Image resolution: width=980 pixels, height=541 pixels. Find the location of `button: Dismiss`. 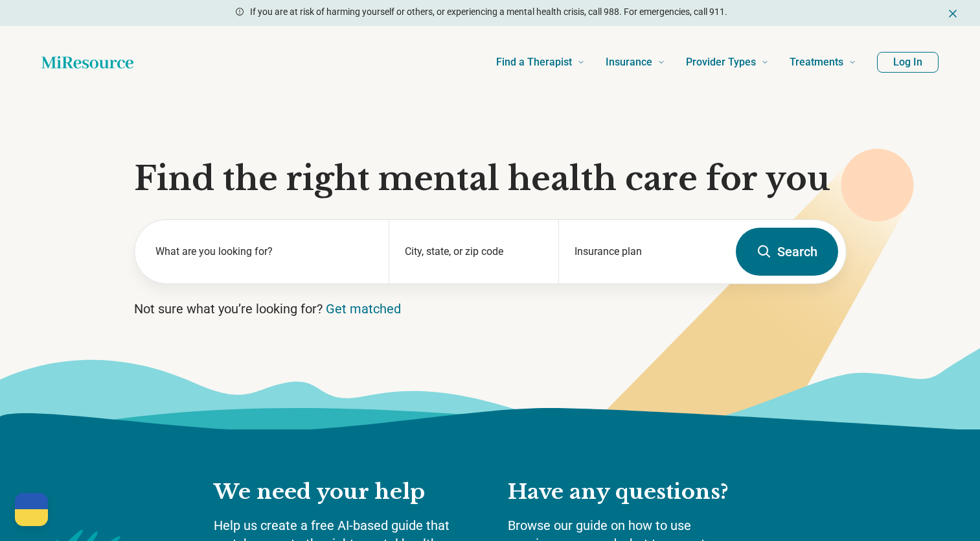

button: Dismiss is located at coordinates (953, 13).